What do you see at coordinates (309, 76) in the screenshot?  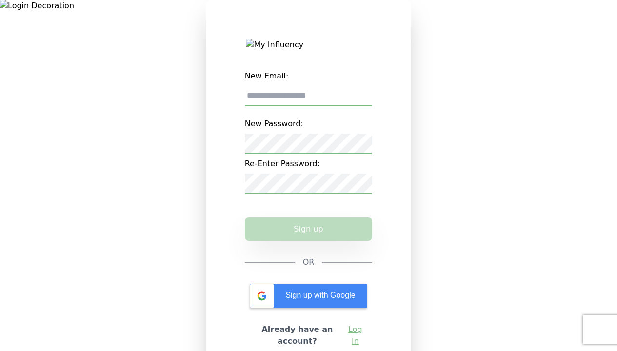 I see `label: New Email:` at bounding box center [309, 76].